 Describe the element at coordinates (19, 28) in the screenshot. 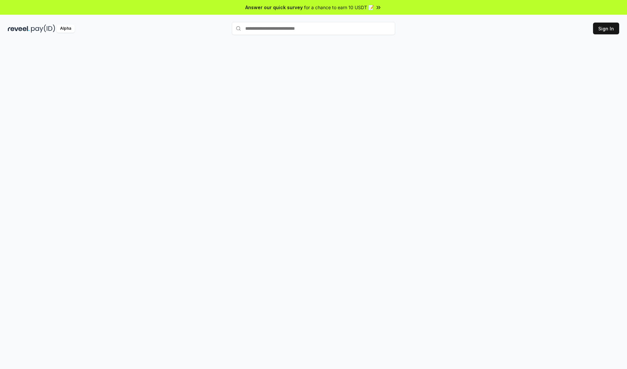

I see `img: reveel_dark` at that location.